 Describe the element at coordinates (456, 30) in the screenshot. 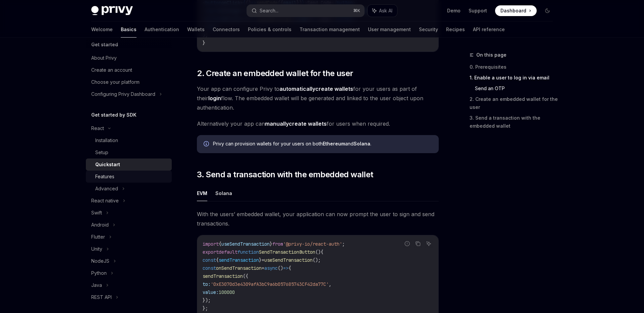

I see `a: Recipes` at that location.